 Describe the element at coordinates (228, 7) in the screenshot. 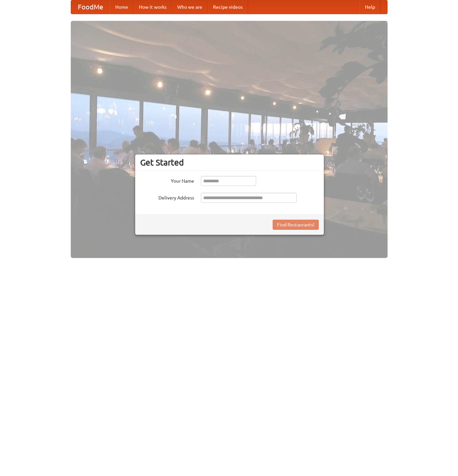

I see `a: Recipe videos` at that location.